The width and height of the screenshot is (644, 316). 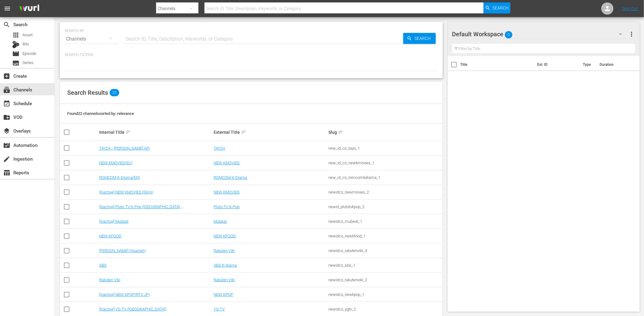 What do you see at coordinates (385, 148) in the screenshot?
I see `div: new_id_co_tayo_1` at bounding box center [385, 148].